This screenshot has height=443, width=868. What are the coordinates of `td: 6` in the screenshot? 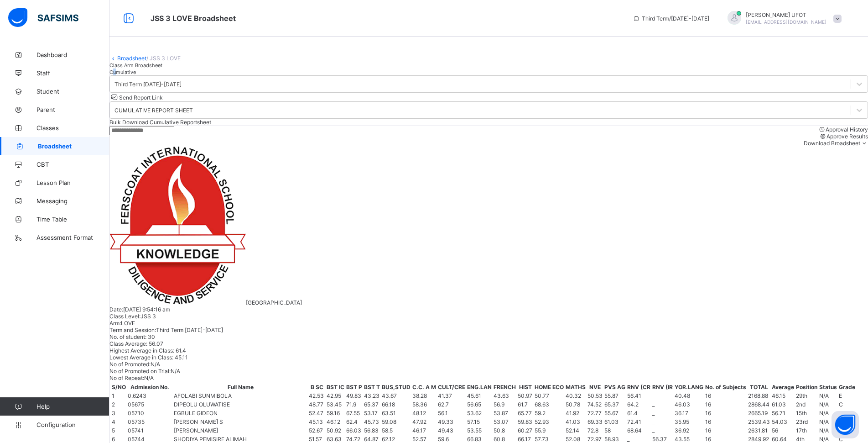 It's located at (118, 438).